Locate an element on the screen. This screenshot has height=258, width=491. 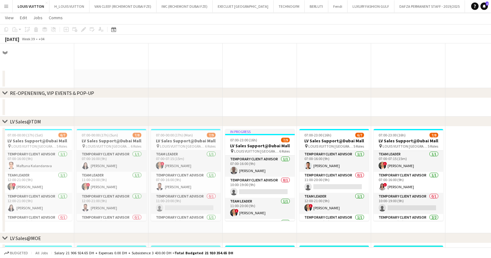
div: RE-OPENENING, VIP EVENTS & POP-UP is located at coordinates (52, 93).